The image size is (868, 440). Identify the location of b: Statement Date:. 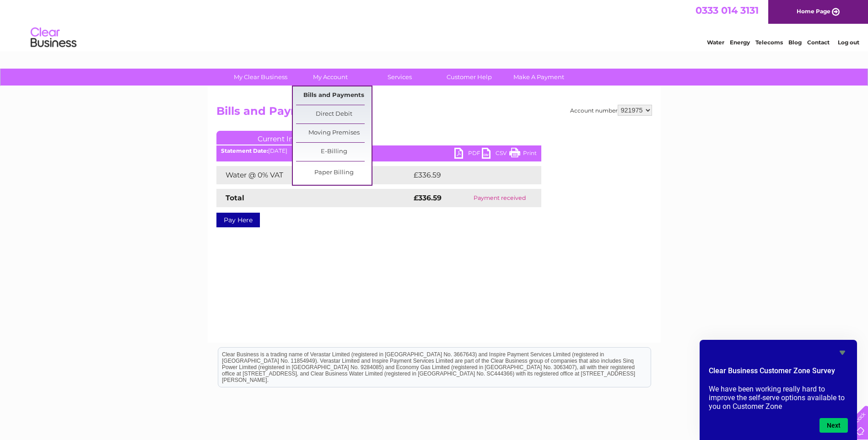
(244, 150).